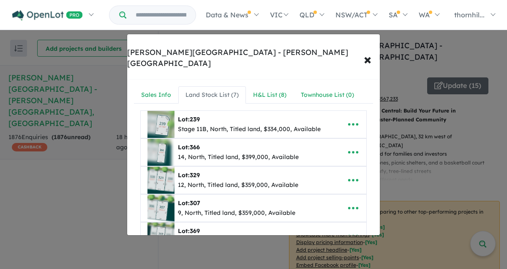 The image size is (507, 269). Describe the element at coordinates (270, 95) in the screenshot. I see `div: H&L List ( 8 )` at that location.